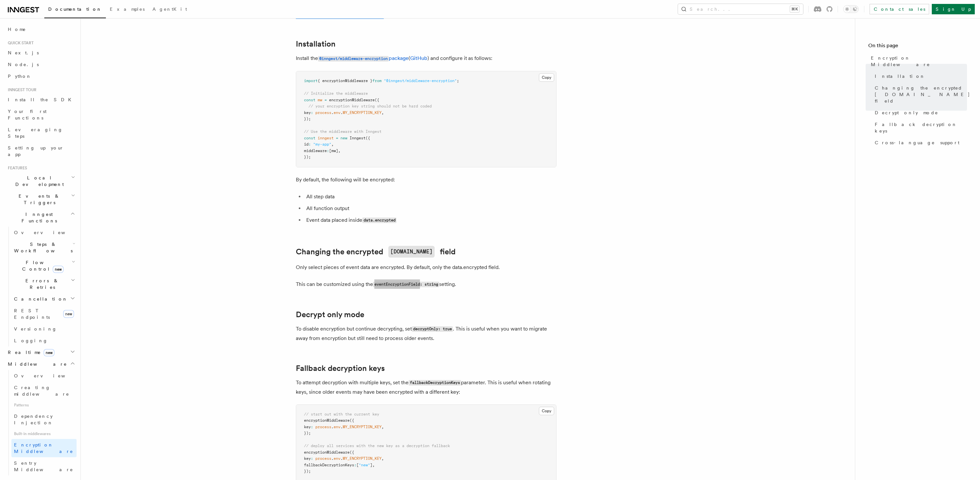  Describe the element at coordinates (430, 220) in the screenshot. I see `li: Event data placed inside` at that location.